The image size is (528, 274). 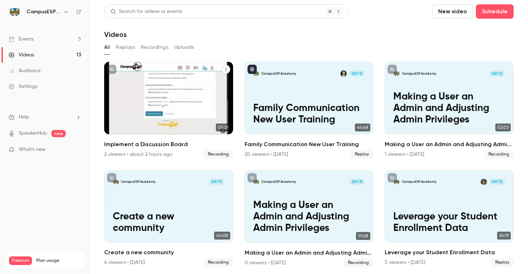 I want to click on li: Create a new community, so click(x=169, y=219).